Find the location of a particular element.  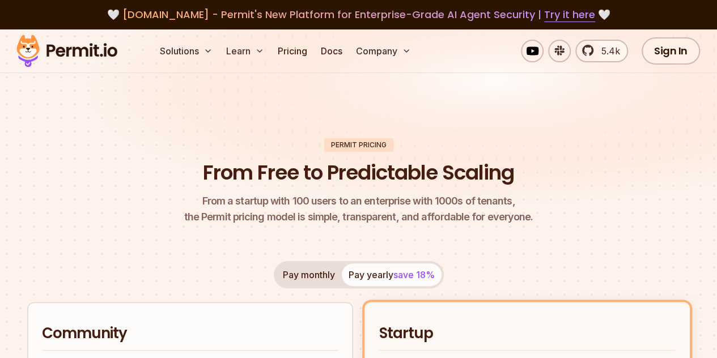

img: Permit logo is located at coordinates (67, 51).